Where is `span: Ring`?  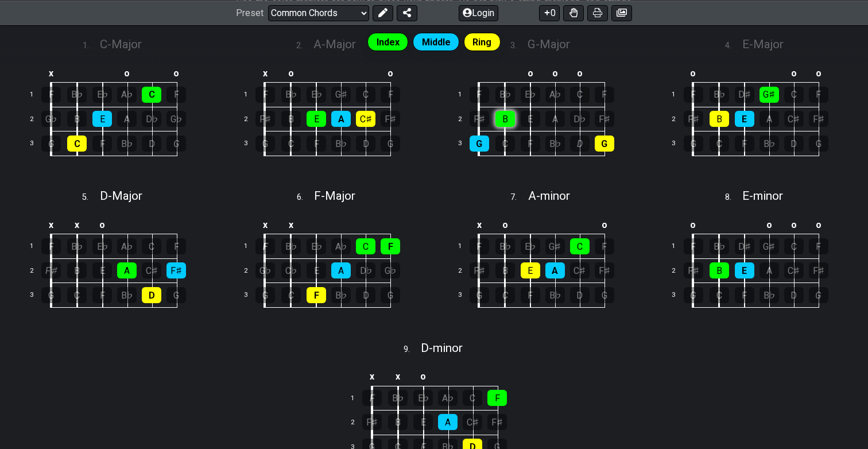
span: Ring is located at coordinates (481, 42).